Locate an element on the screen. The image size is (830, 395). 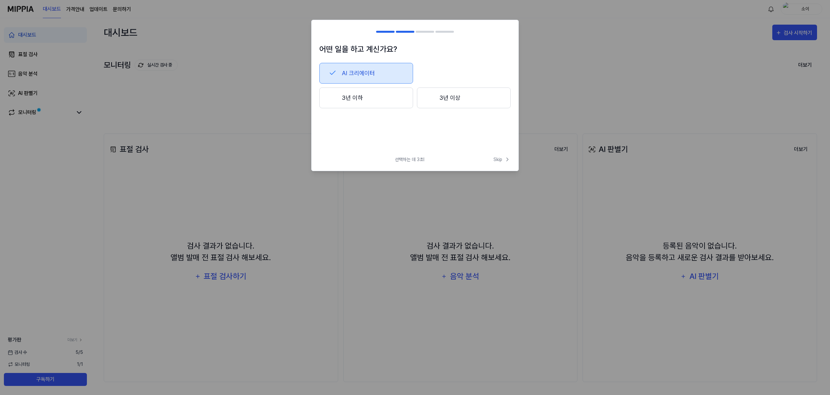
button: AI 크리에이터 is located at coordinates (366, 73).